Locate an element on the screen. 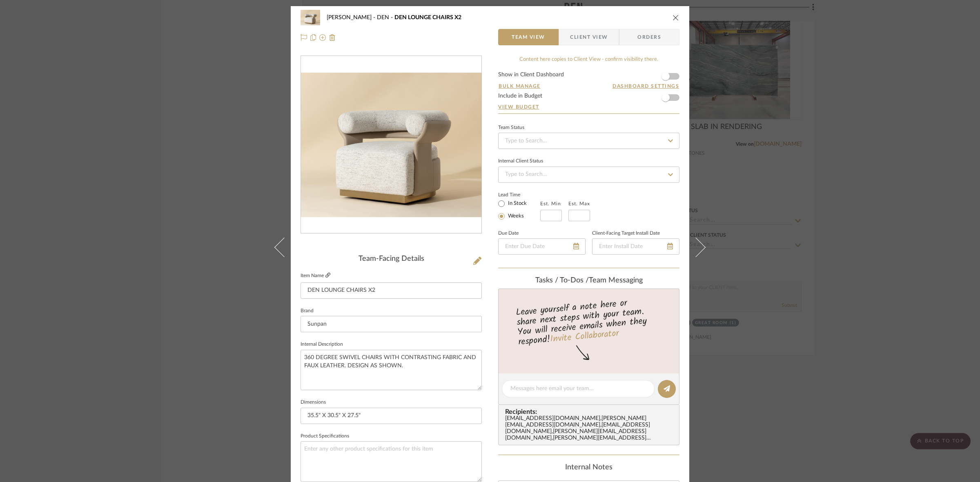 Image resolution: width=980 pixels, height=482 pixels. div: Content here copies to Client View - confirm visibility there. is located at coordinates (589, 59).